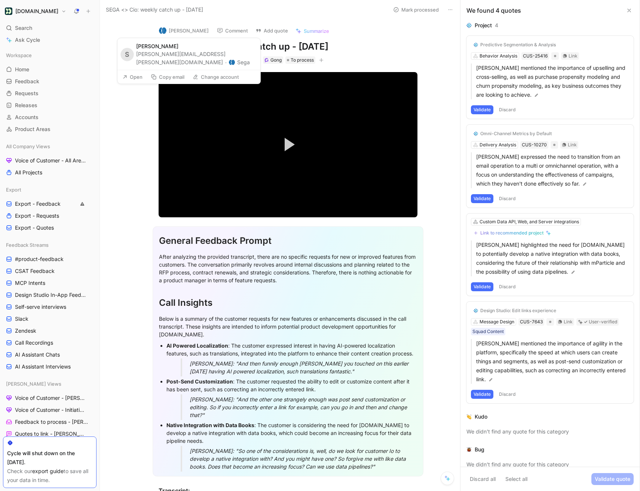 Image resolution: width=640 pixels, height=491 pixels. I want to click on div: Bug, so click(479, 450).